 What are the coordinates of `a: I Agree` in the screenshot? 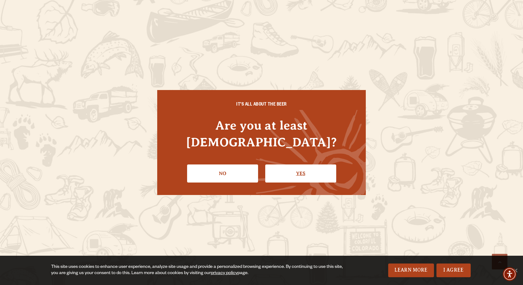 It's located at (453, 270).